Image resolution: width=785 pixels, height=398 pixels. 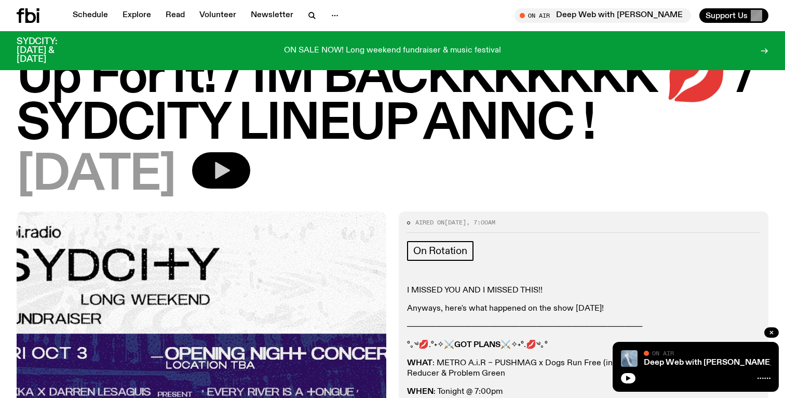 I want to click on span: Support Us, so click(x=726, y=16).